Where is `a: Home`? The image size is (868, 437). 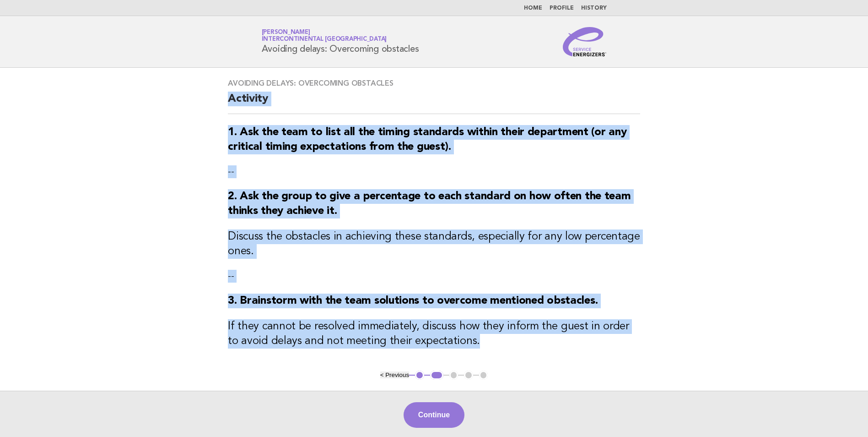 a: Home is located at coordinates (533, 8).